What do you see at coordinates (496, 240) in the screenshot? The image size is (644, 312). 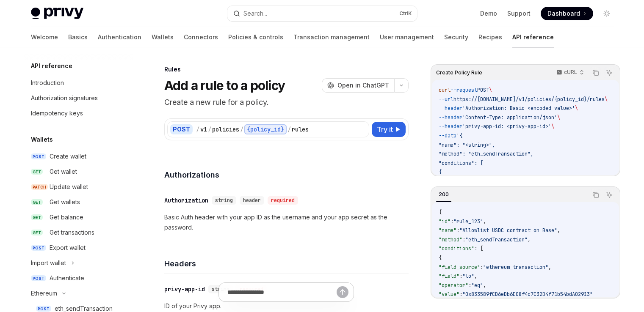 I see `span: "eth_sendTransaction"` at bounding box center [496, 240].